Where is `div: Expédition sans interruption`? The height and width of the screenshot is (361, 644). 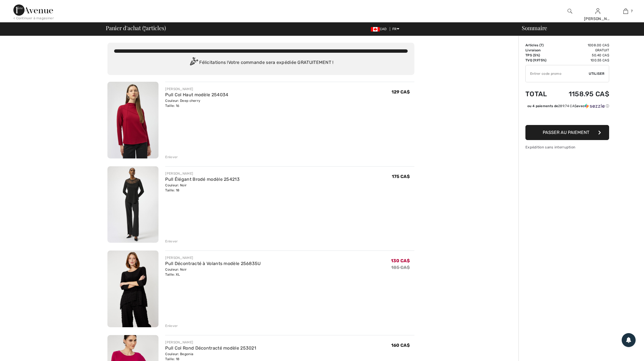
div: Expédition sans interruption is located at coordinates (567, 147).